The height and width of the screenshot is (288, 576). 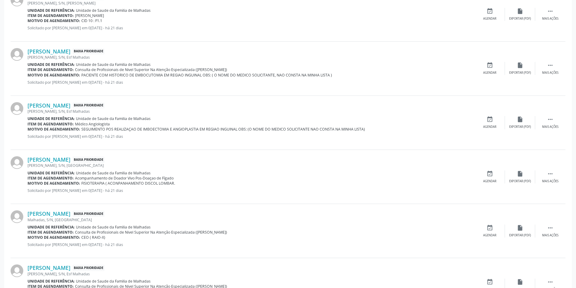 I want to click on span: CEO ( RAIO-X), so click(x=93, y=237).